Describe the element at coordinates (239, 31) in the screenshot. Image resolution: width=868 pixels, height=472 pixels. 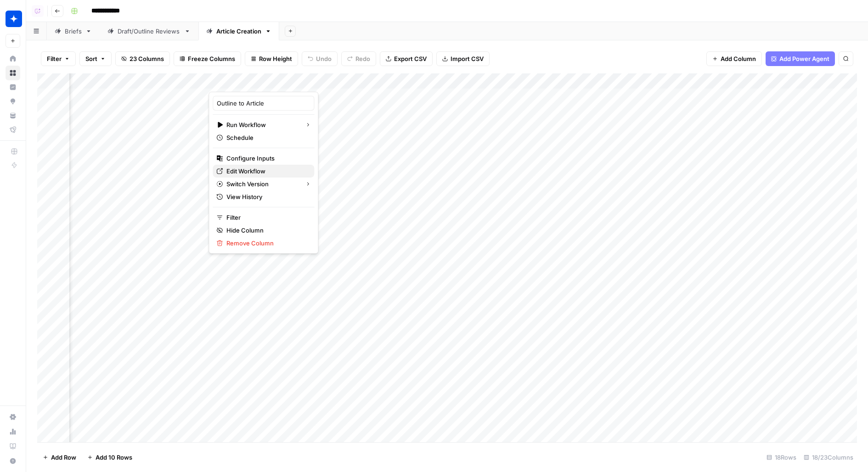
I see `a: Article Creation` at that location.